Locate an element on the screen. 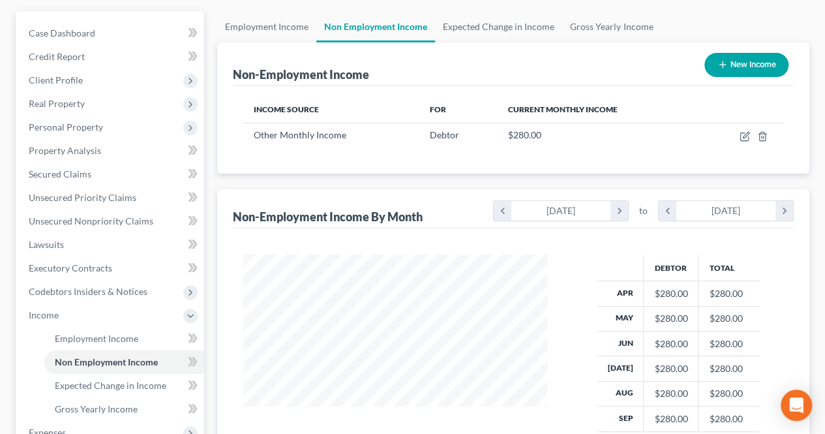 The width and height of the screenshot is (825, 434). span: For is located at coordinates (438, 109).